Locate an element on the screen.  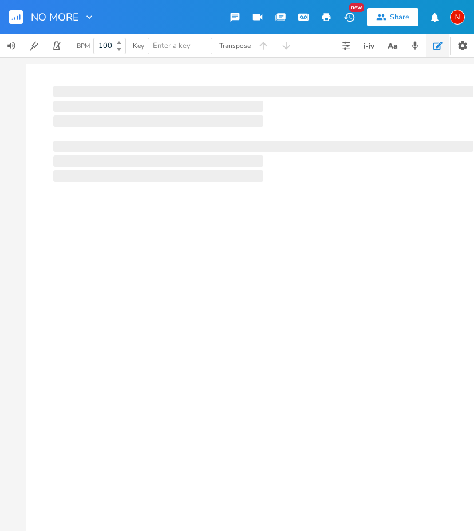
div: Key is located at coordinates (138, 46).